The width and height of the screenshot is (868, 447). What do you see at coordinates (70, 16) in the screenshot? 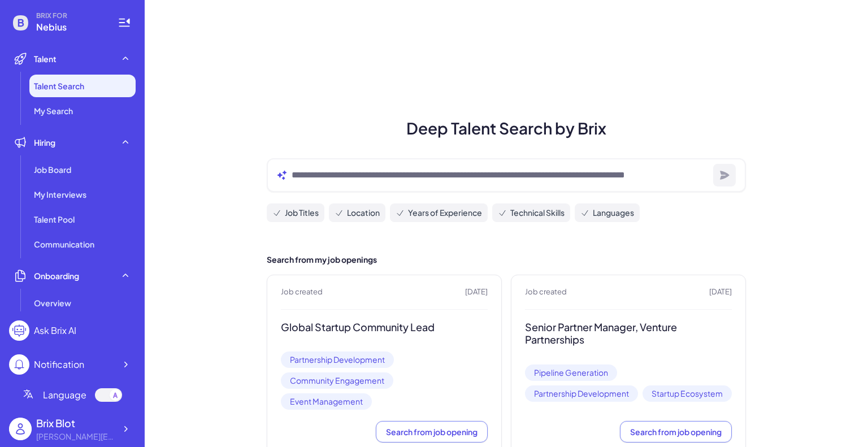
I see `span: BRIX FOR` at bounding box center [70, 16].